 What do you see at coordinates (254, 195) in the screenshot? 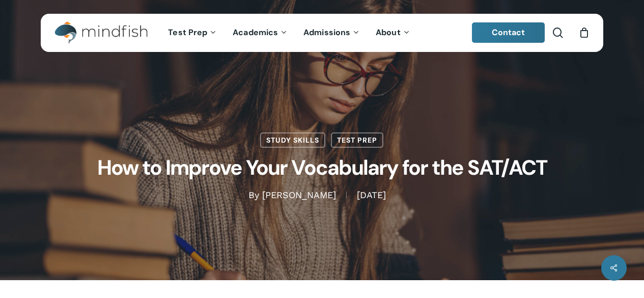
I see `span: By` at bounding box center [254, 195].